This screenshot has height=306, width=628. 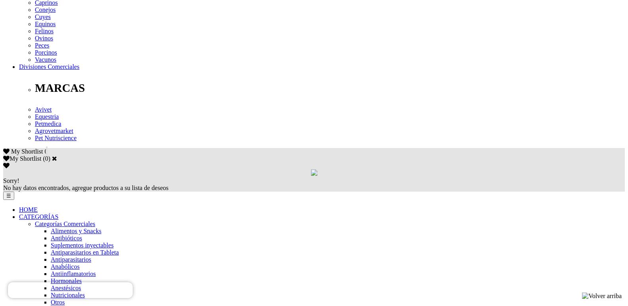 I want to click on span: Pet Nutriscience, so click(x=55, y=138).